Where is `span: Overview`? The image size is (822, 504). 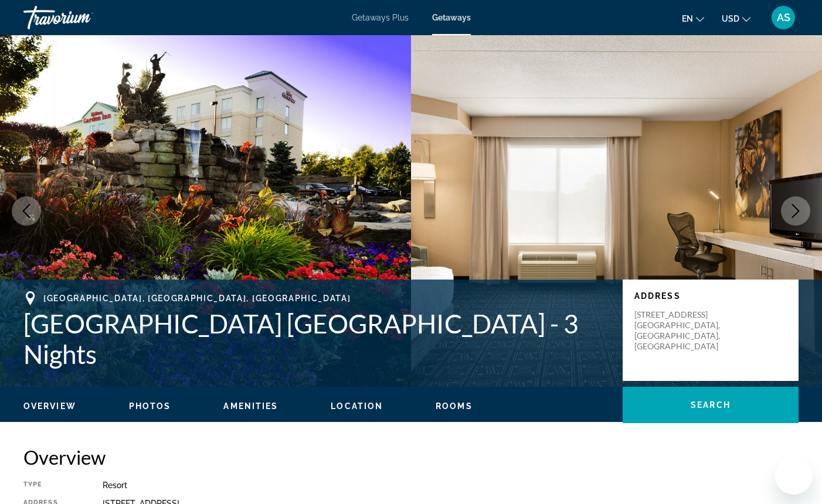
span: Overview is located at coordinates (50, 407).